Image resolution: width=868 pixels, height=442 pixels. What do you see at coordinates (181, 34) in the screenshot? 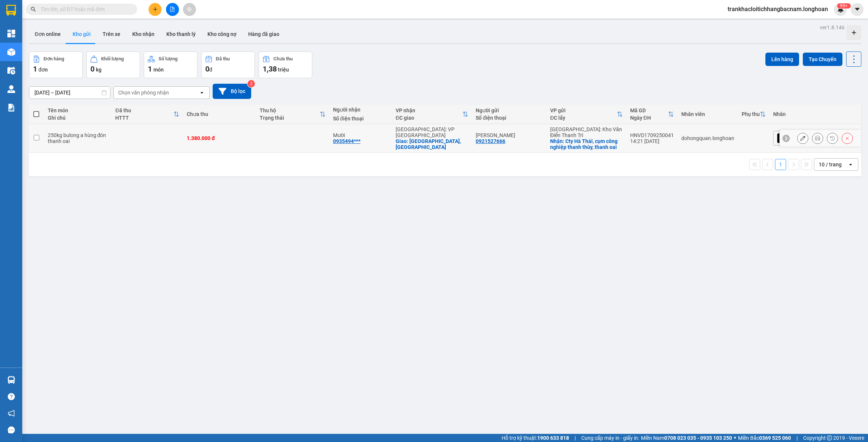
I see `button: Kho thanh lý` at bounding box center [181, 34].